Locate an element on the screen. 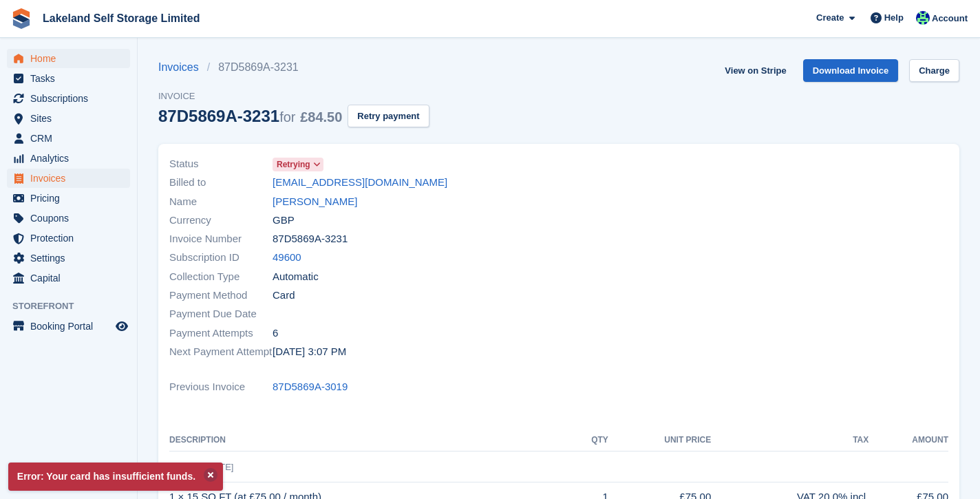 This screenshot has width=980, height=499. span: Invoice is located at coordinates (294, 97).